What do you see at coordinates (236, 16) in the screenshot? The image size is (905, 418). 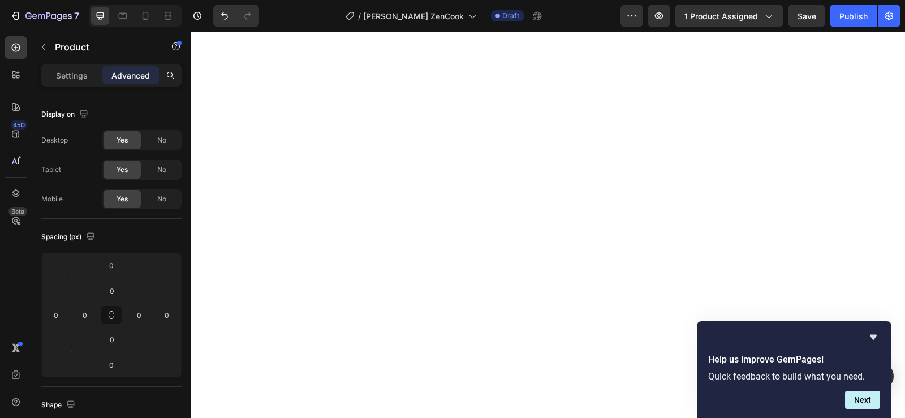 I see `div: Undo/Redo` at bounding box center [236, 16].